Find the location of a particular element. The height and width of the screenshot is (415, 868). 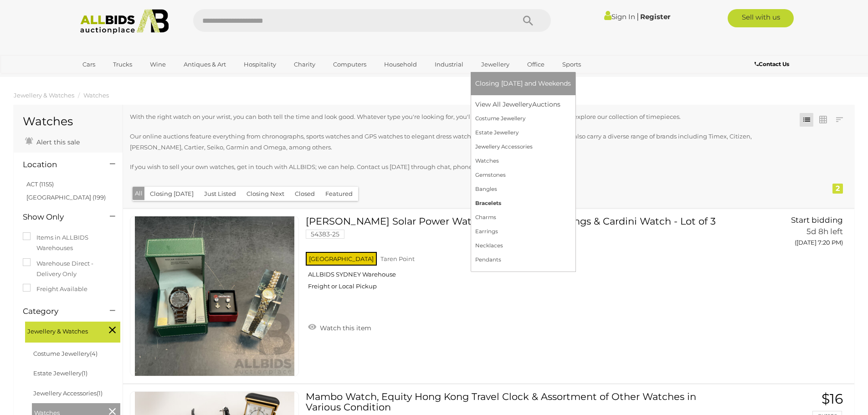

a: Jewellery Accessories(1) is located at coordinates (68, 393).